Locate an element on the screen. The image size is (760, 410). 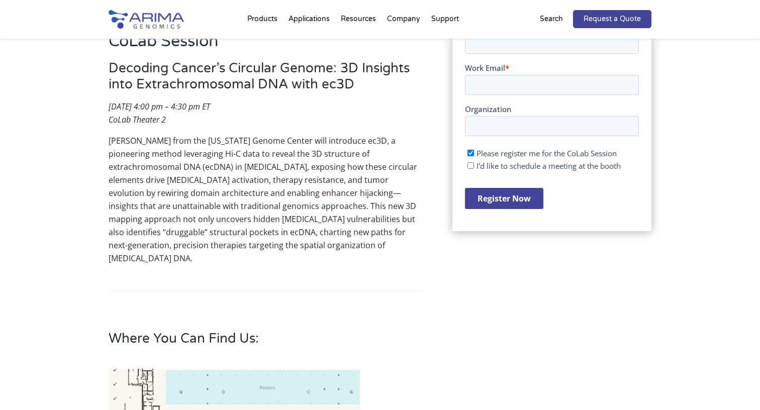
input: I'd like to schedule a meeting at the booth is located at coordinates (6, 185).